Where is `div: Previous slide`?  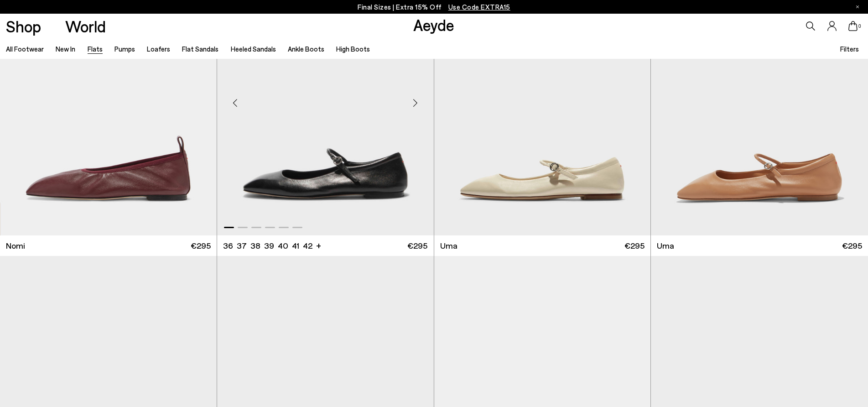
div: Previous slide is located at coordinates (236, 103).